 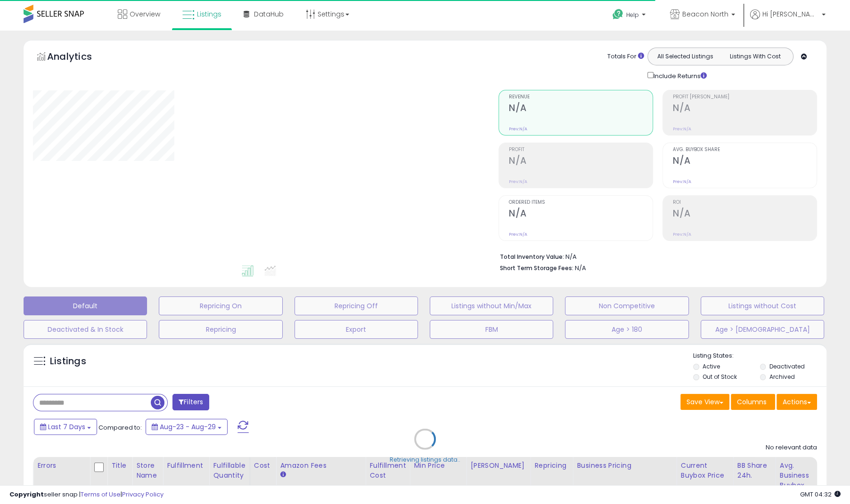 I want to click on span: DataHub, so click(x=268, y=14).